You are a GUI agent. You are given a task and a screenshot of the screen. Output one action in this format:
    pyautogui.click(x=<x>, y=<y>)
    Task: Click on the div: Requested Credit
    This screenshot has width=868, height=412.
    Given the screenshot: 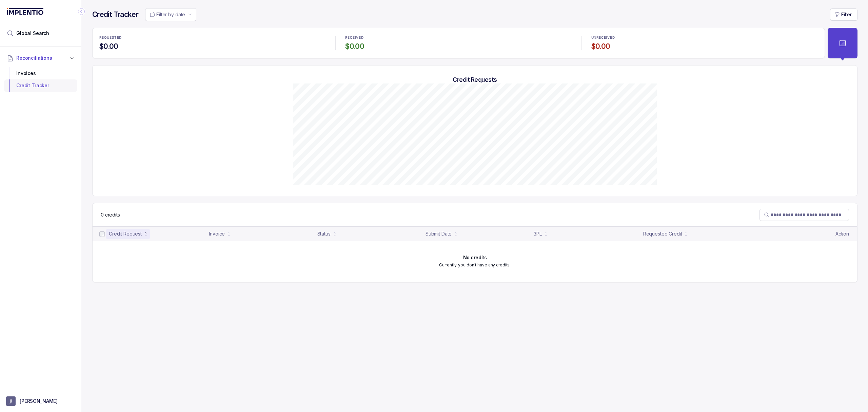 What is the action you would take?
    pyautogui.click(x=662, y=233)
    